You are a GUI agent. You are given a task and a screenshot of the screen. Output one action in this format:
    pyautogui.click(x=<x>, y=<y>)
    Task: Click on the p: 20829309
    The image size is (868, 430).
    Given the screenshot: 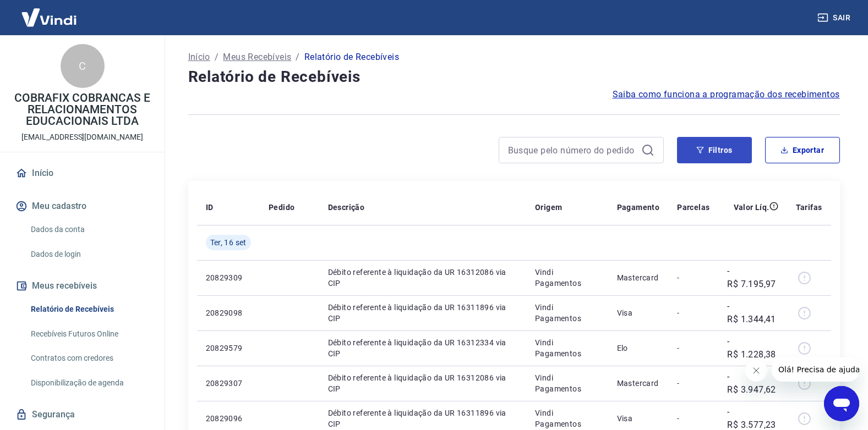 What is the action you would take?
    pyautogui.click(x=229, y=278)
    